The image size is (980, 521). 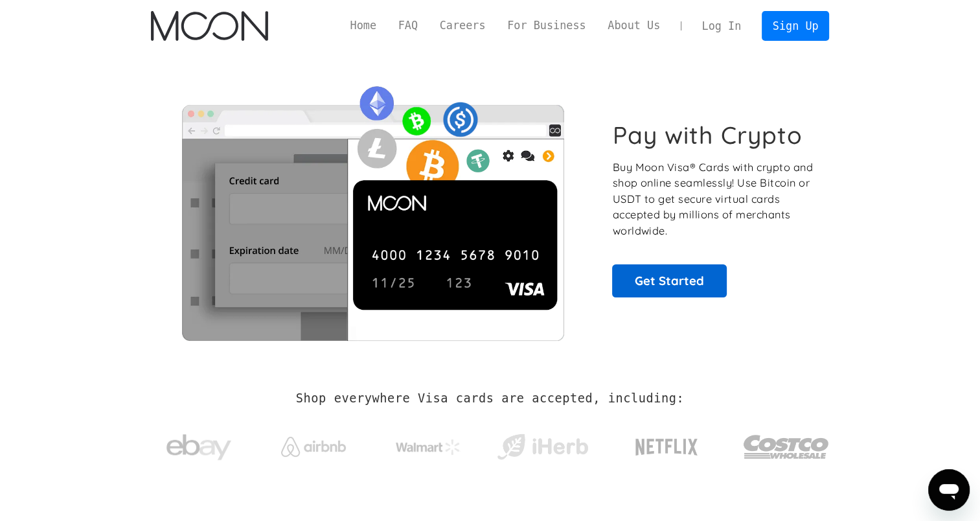 I want to click on h1: Pay with Crypto, so click(x=707, y=135).